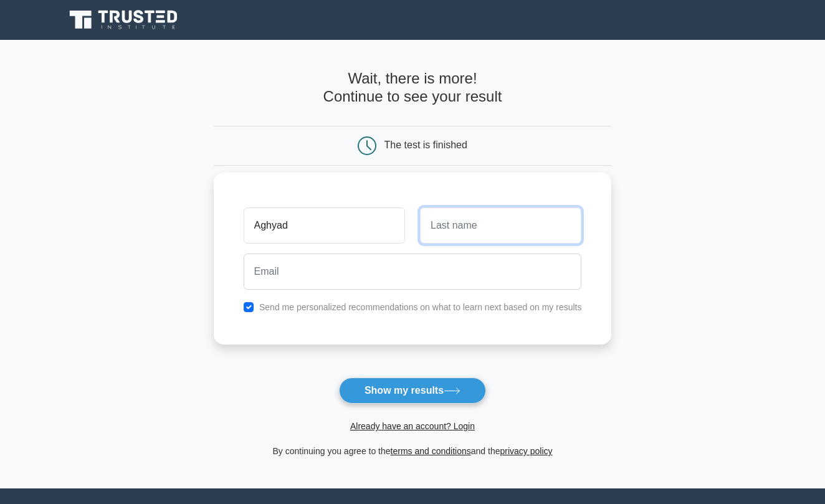 The image size is (825, 504). What do you see at coordinates (412, 88) in the screenshot?
I see `h4: Wait, there is more! Continue to see your result` at bounding box center [412, 88].